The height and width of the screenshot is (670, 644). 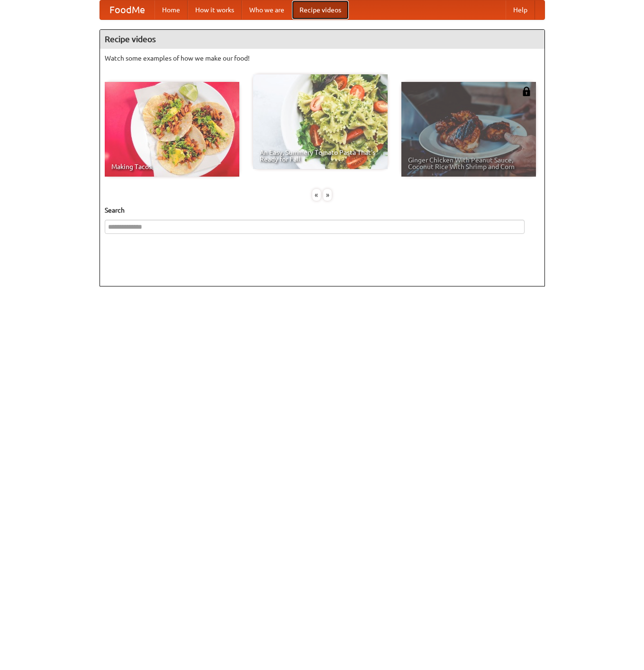 I want to click on a: FoodMe, so click(x=127, y=10).